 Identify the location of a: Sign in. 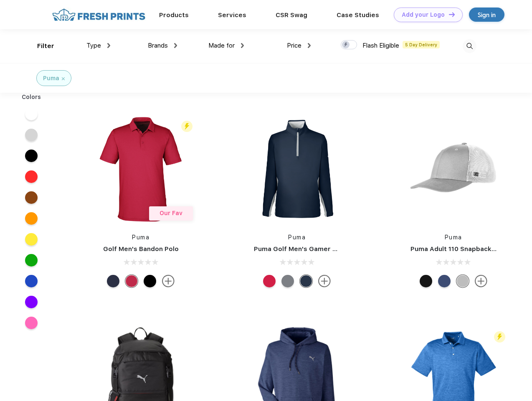
(487, 15).